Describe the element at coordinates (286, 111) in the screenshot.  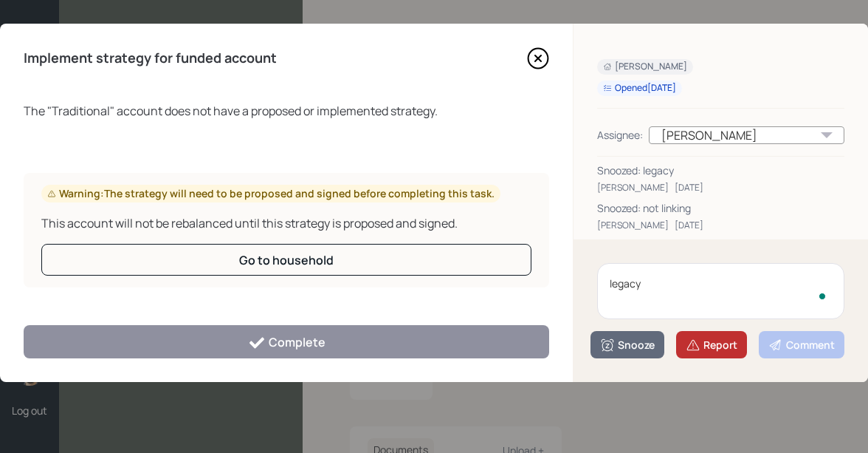
I see `div: The " Traditional " account does not have a proposed or implemented strategy.` at that location.